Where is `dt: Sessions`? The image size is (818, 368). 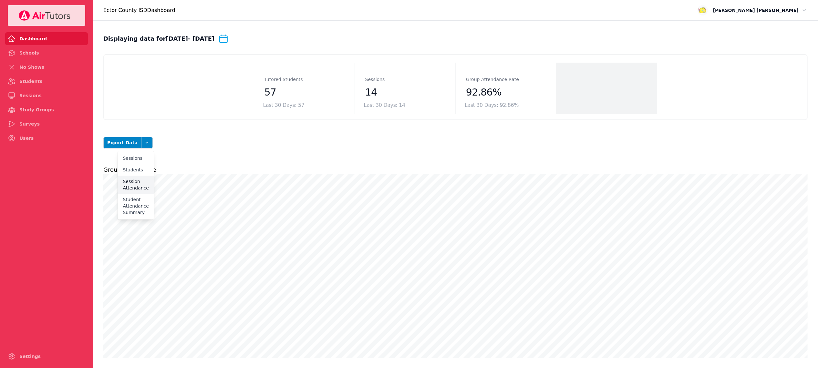 dt: Sessions is located at coordinates (375, 79).